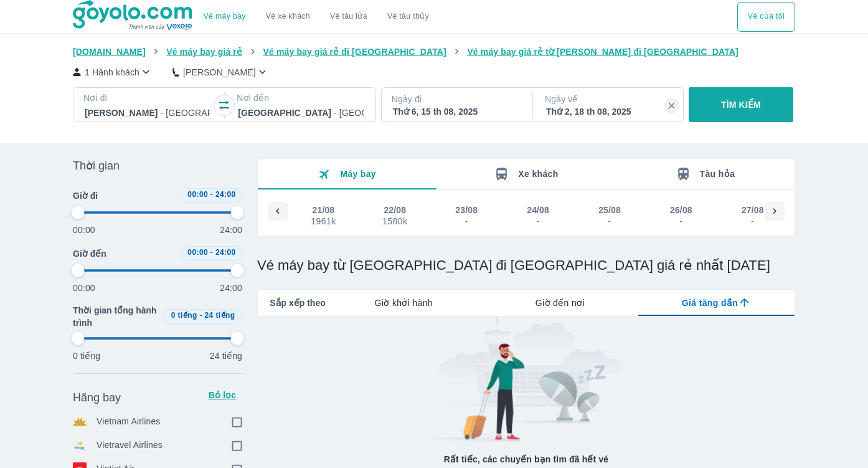  What do you see at coordinates (97, 398) in the screenshot?
I see `span: Hãng bay` at bounding box center [97, 398].